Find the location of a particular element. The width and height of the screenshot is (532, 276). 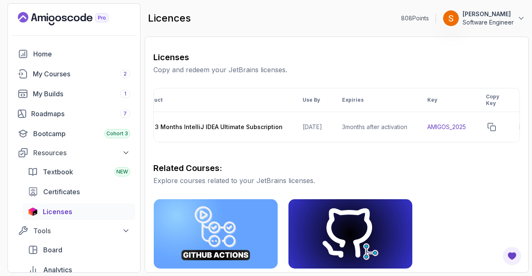

span: Board is located at coordinates (53, 250).